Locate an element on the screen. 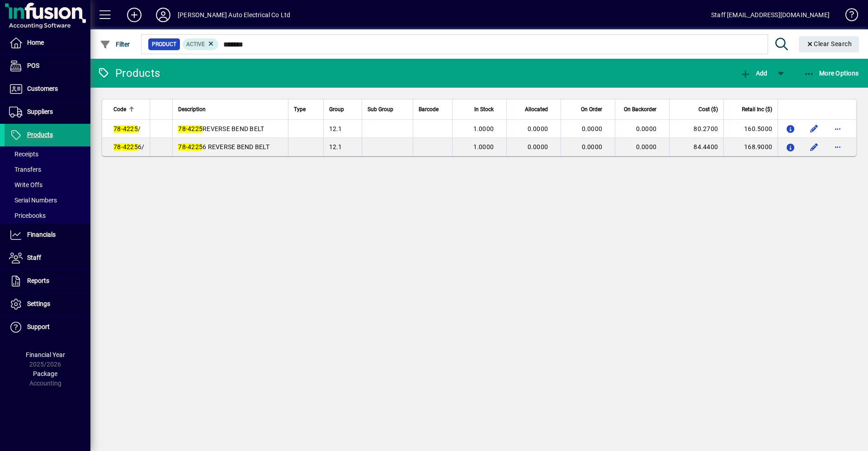  div: On Backorder is located at coordinates (642, 110).